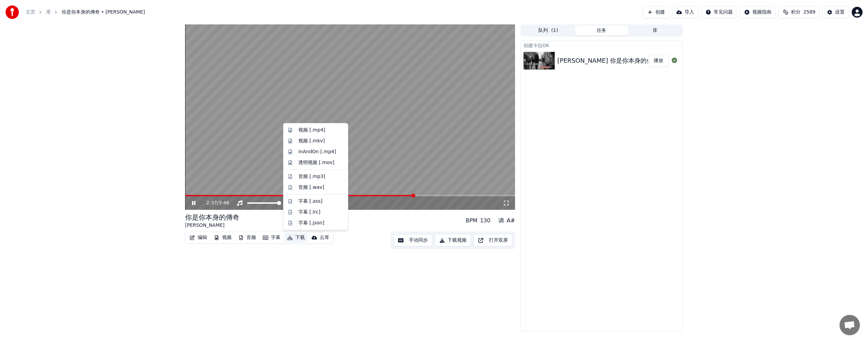 This screenshot has width=868, height=342. I want to click on div: 视频 [.mp4], so click(312, 130).